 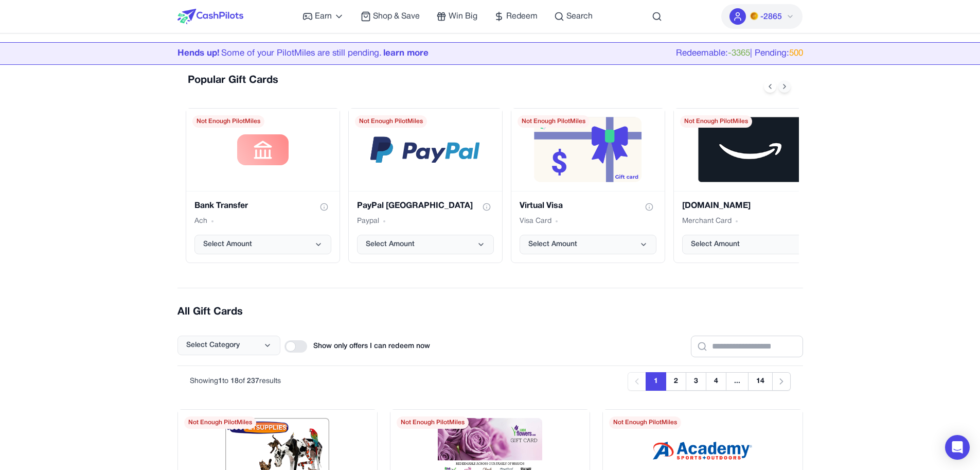 What do you see at coordinates (263, 185) in the screenshot?
I see `div: Bank Transfer gift card` at bounding box center [263, 185].